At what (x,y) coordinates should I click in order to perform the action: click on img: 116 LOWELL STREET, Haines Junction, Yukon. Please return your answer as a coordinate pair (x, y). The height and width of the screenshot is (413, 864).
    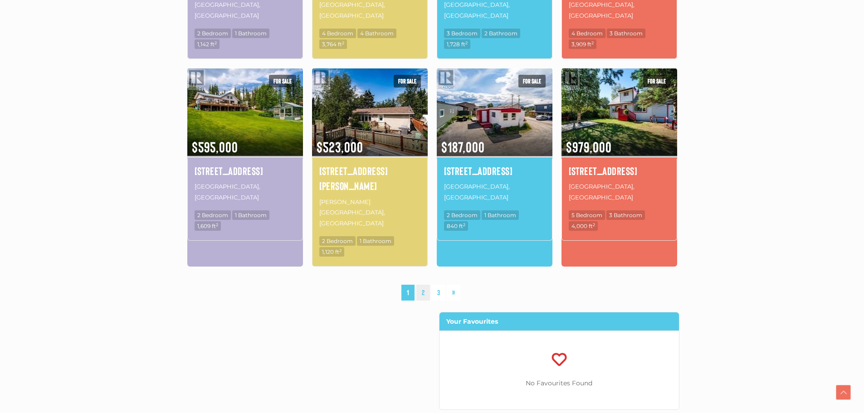
    Looking at the image, I should click on (370, 112).